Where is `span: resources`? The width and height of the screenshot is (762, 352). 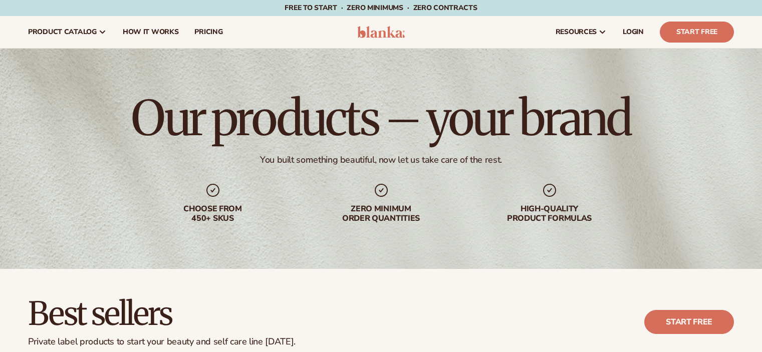
span: resources is located at coordinates (576, 32).